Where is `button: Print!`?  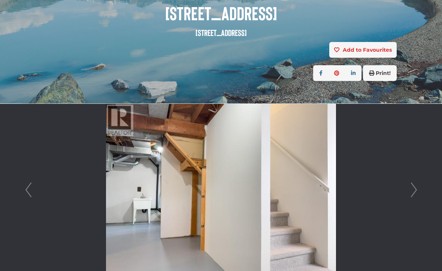
button: Print! is located at coordinates (380, 73).